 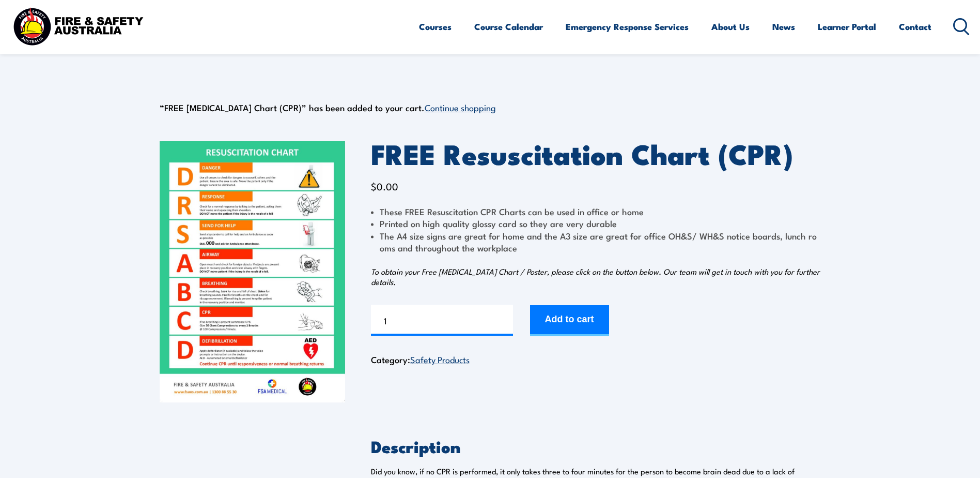 I want to click on a: Emergency Response Services, so click(x=627, y=27).